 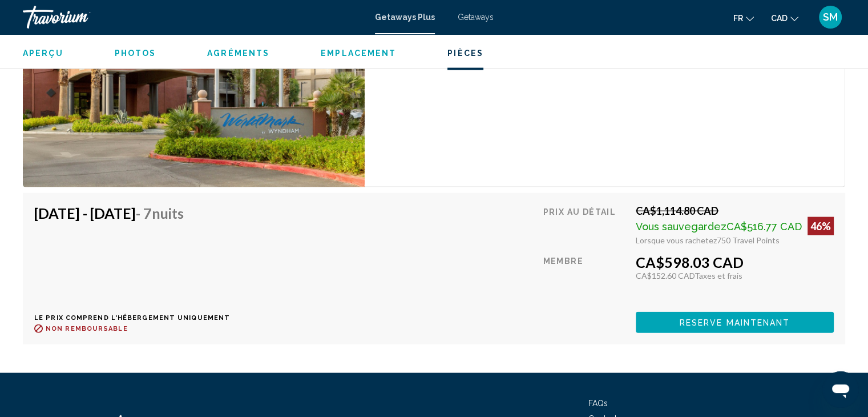 What do you see at coordinates (358, 53) in the screenshot?
I see `button: Emplacement` at bounding box center [358, 53].